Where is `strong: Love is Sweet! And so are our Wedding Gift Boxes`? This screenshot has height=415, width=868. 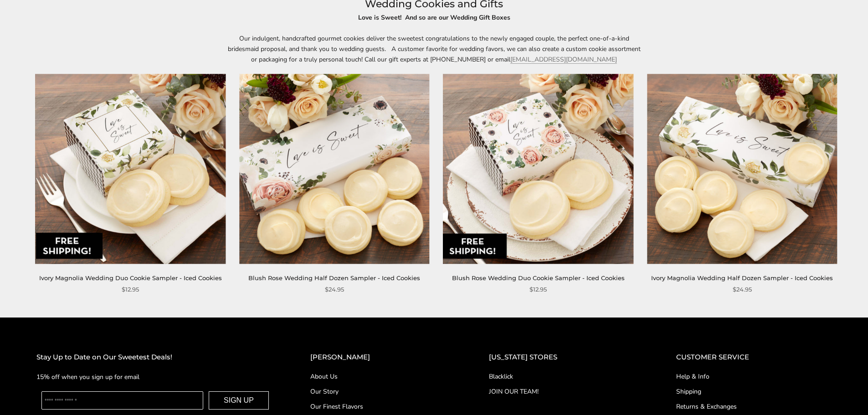 strong: Love is Sweet! And so are our Wedding Gift Boxes is located at coordinates (434, 17).